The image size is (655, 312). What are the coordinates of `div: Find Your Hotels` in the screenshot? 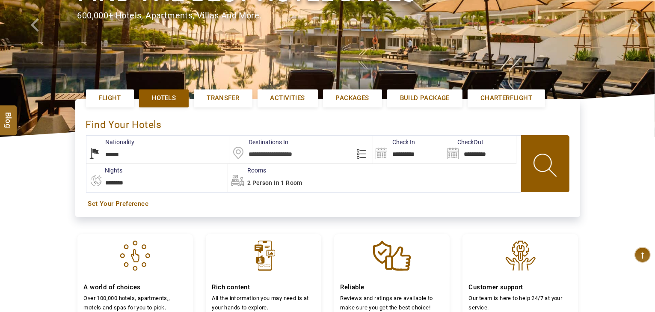 It's located at (328, 122).